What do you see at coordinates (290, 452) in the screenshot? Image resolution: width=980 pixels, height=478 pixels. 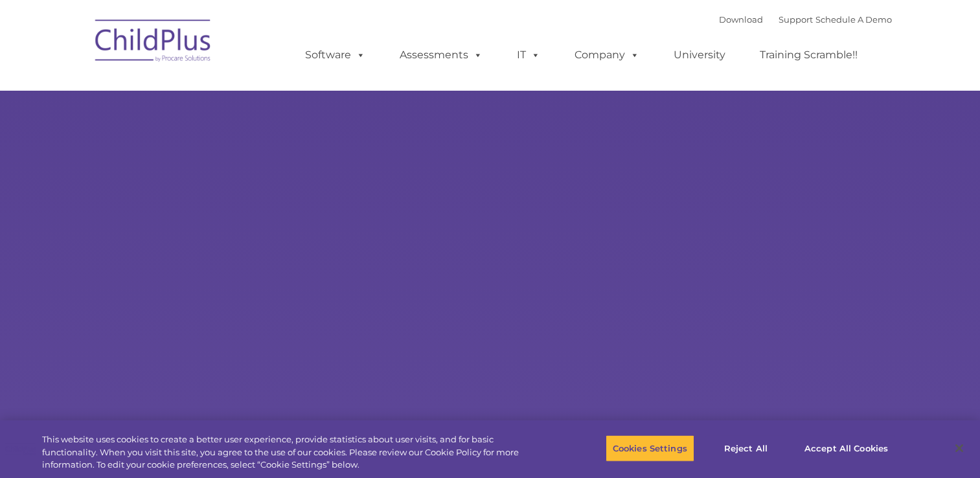 I see `div: This website uses cookies to create a better user experience, provide statistics about user visit...` at bounding box center [290, 452].